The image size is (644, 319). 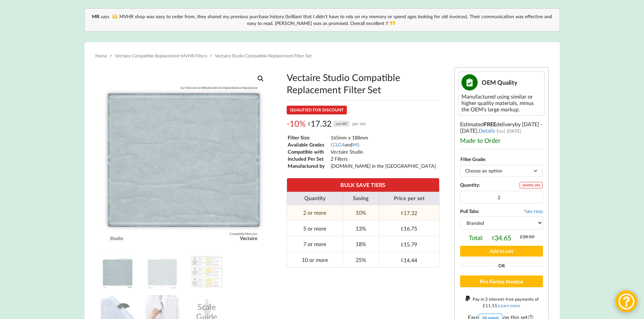 I want to click on th: Price per set, so click(x=409, y=198).